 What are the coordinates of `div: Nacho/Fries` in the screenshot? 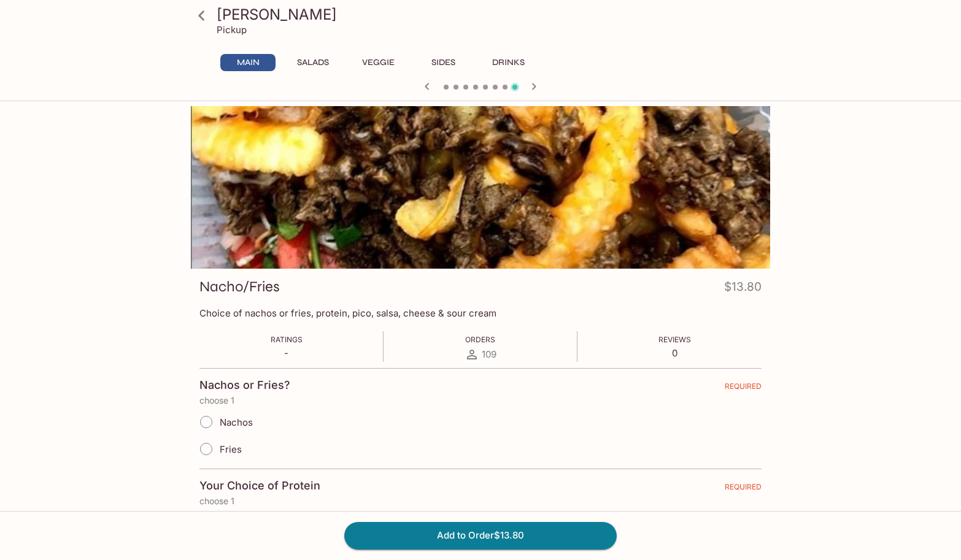 It's located at (480, 187).